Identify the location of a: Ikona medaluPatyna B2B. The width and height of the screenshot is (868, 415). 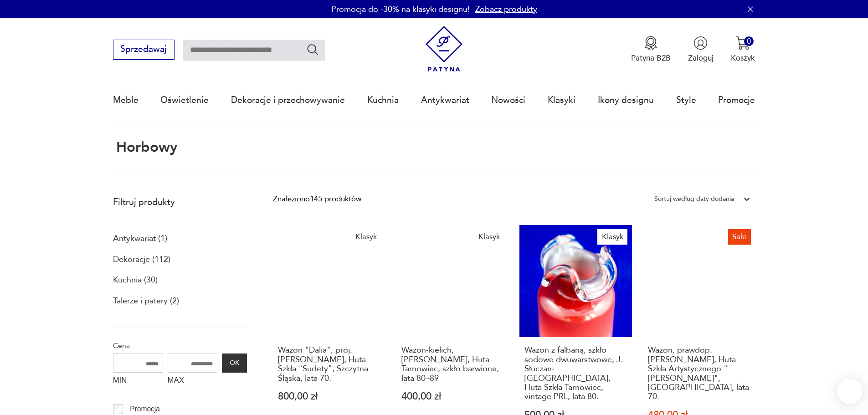
(651, 50).